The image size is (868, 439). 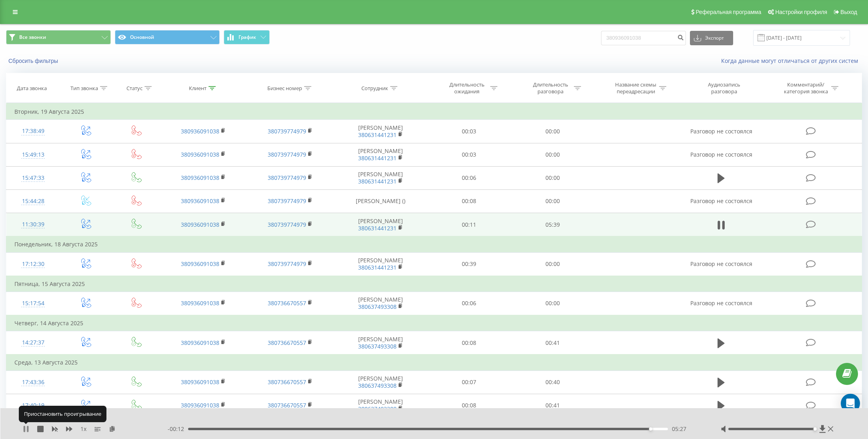 What do you see at coordinates (284, 88) in the screenshot?
I see `div: Бизнес номер` at bounding box center [284, 88].